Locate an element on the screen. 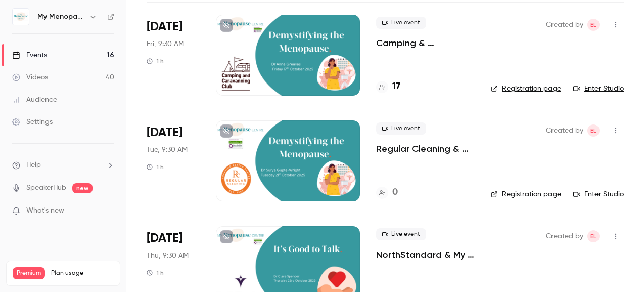 The image size is (644, 292). div: Videos is located at coordinates (30, 77).